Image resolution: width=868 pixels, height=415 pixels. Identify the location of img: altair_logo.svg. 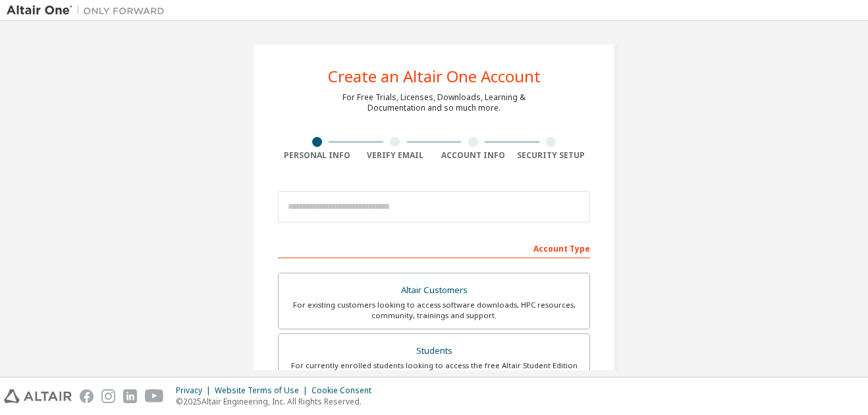
(37, 396).